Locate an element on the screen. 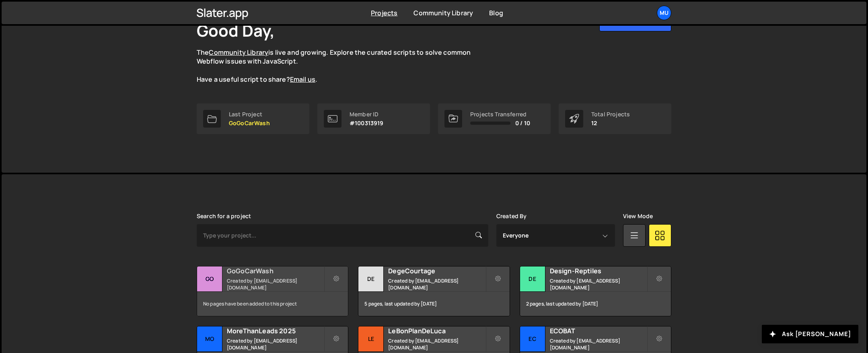  div: Last Project is located at coordinates (249, 114).